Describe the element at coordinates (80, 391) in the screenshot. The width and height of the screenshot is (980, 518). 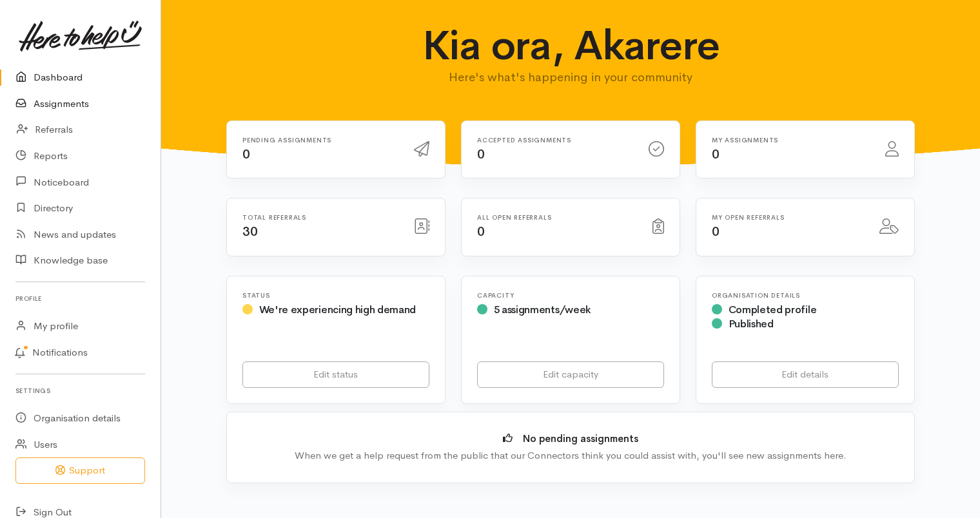
I see `h6: Settings` at that location.